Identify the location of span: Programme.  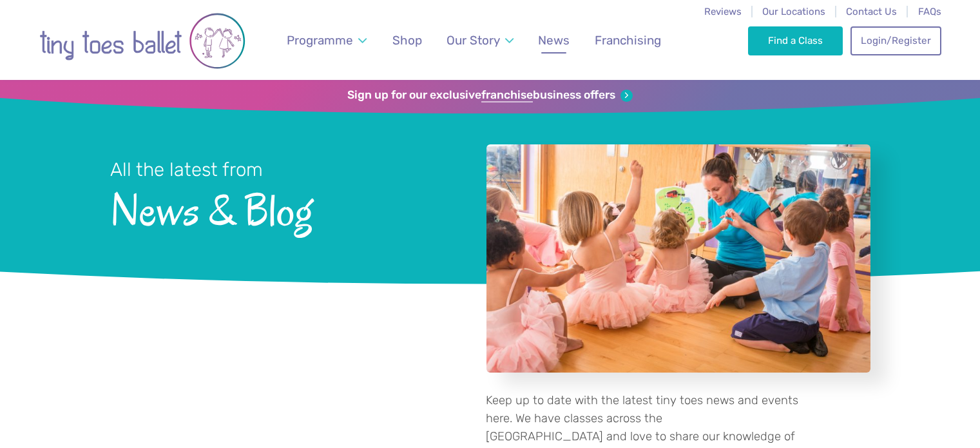
(320, 40).